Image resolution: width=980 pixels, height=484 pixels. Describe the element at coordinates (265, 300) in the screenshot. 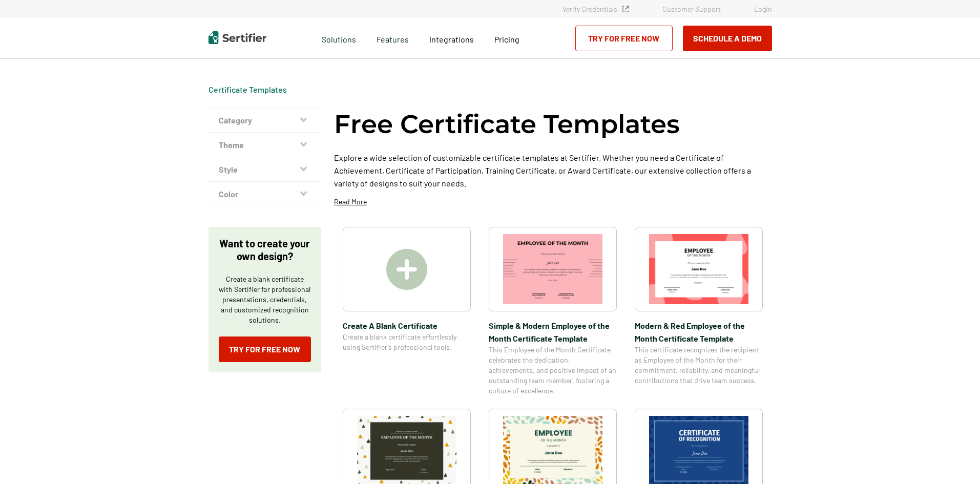

I see `p: Create a blank certificate with Sertifier for professional presentations, credentials, and custom...` at that location.